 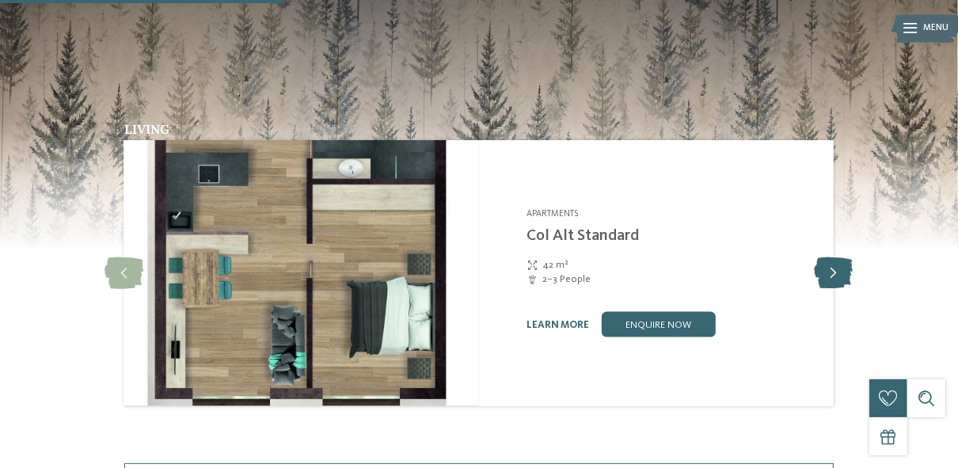 What do you see at coordinates (557, 325) in the screenshot?
I see `a: learn more` at bounding box center [557, 325].